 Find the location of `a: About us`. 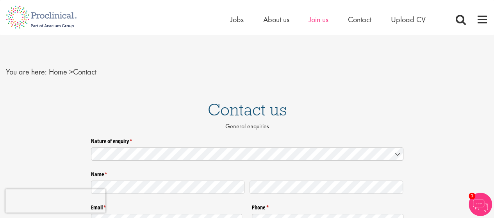

a: About us is located at coordinates (276, 20).